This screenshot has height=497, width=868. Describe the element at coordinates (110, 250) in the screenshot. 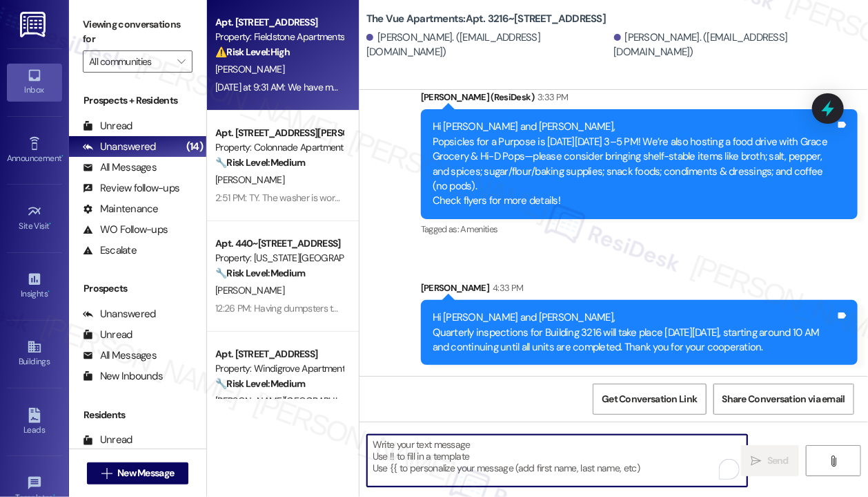

I see `div: Escalate` at that location.